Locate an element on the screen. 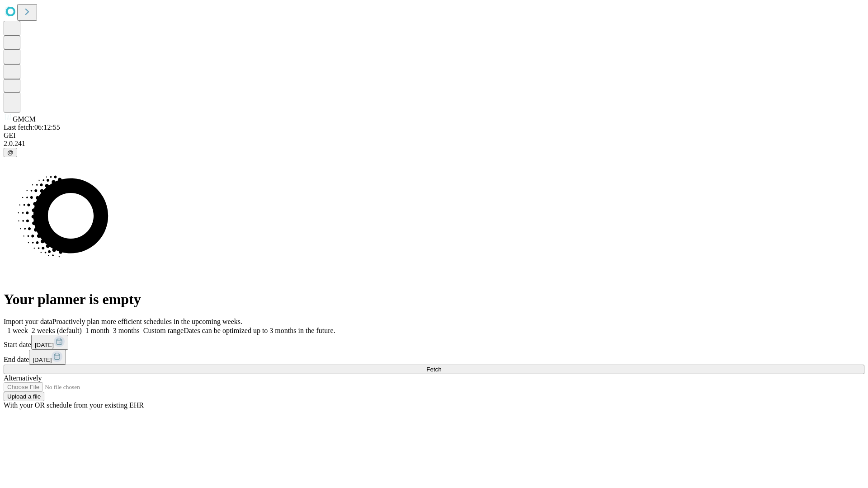  span: Fetch is located at coordinates (434, 370).